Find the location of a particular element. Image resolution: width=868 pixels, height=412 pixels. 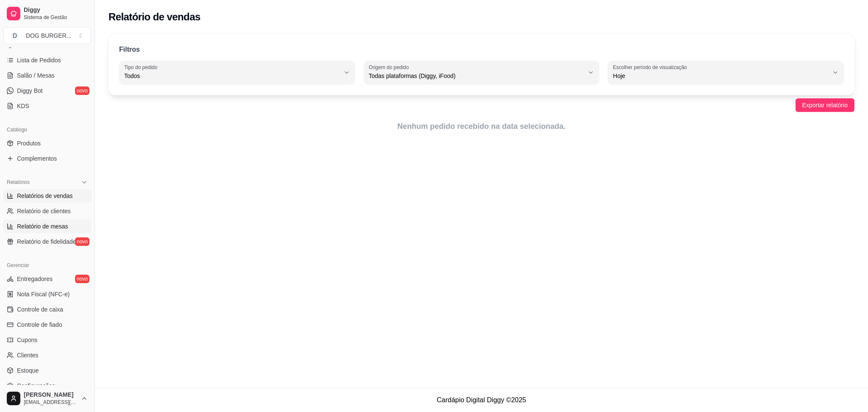

span: Lista de Pedidos is located at coordinates (39, 60).